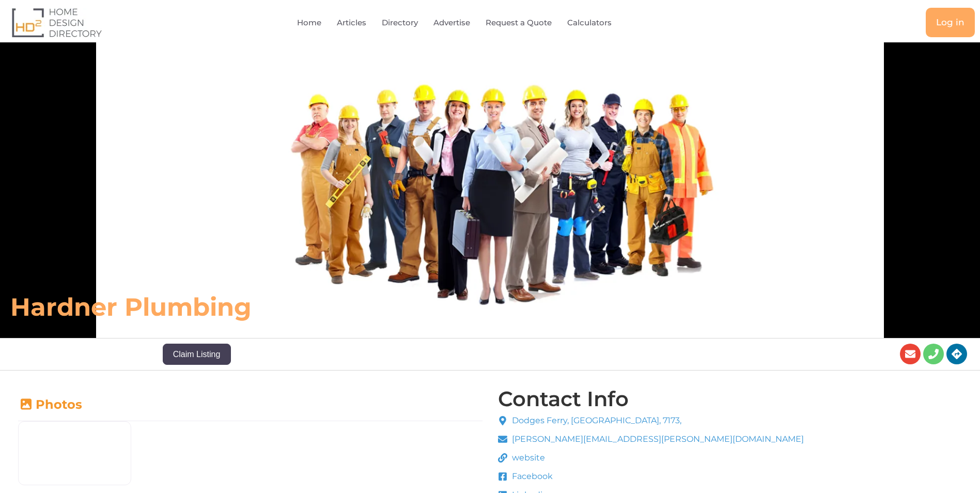  Describe the element at coordinates (345, 307) in the screenshot. I see `h6: Hardner Plumbing` at that location.